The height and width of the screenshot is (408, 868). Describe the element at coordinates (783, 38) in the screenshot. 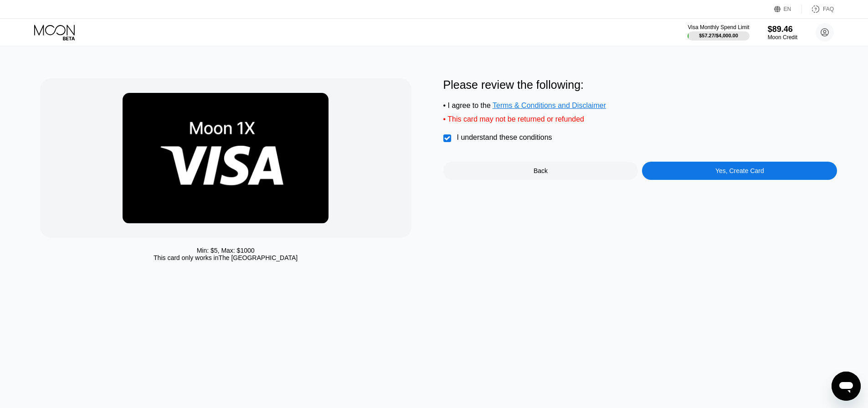

I see `div: Moon Credit` at that location.